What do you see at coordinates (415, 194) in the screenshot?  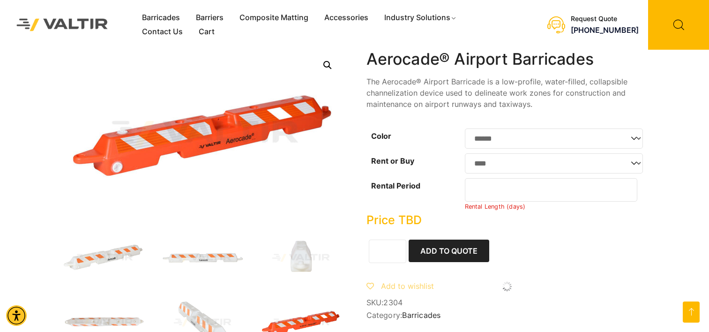 I see `th: Rental Period` at bounding box center [415, 194].